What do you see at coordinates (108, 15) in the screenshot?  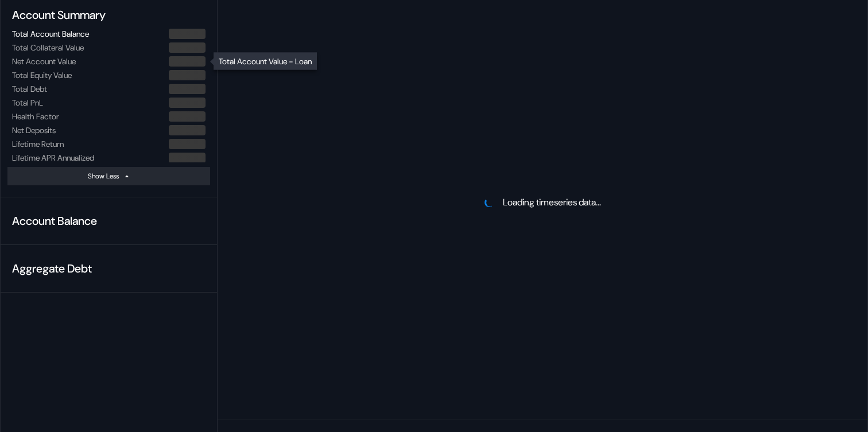 I see `div: Account Summary` at bounding box center [108, 15].